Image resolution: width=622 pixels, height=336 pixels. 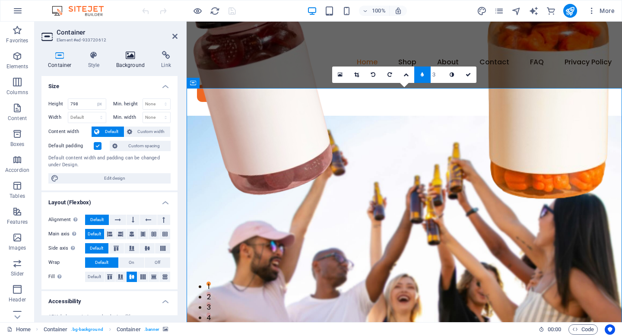 What do you see at coordinates (17, 144) in the screenshot?
I see `p: Boxes` at bounding box center [17, 144].